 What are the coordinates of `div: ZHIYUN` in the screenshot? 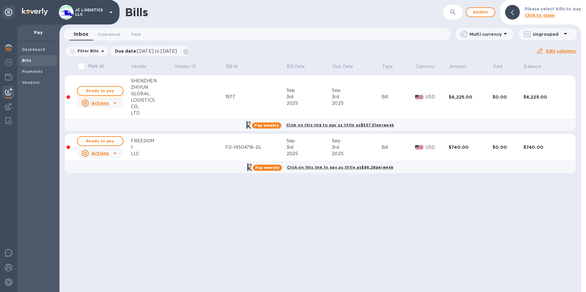 It's located at (152, 87).